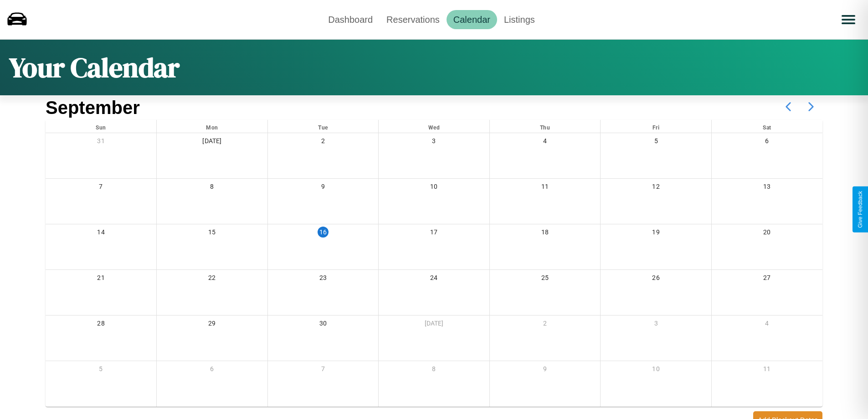  I want to click on div: 18, so click(545, 233).